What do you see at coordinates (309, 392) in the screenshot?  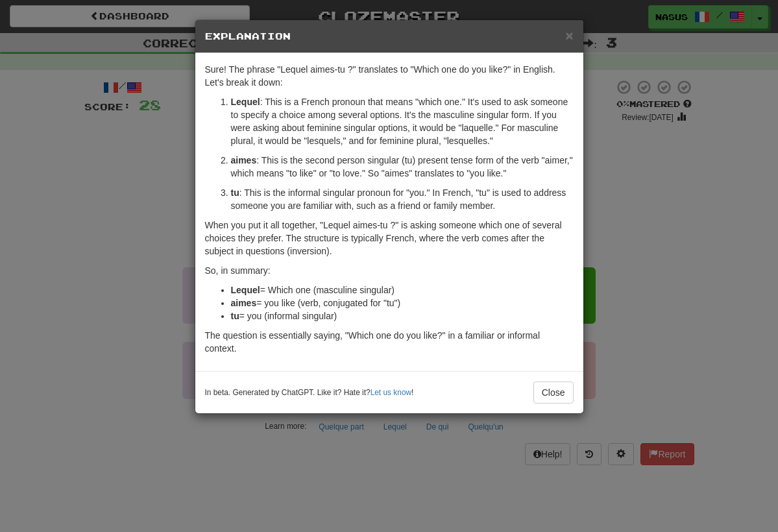 I see `small: In beta. Generated by ChatGPT. Like it? Hate it? !` at bounding box center [309, 392].